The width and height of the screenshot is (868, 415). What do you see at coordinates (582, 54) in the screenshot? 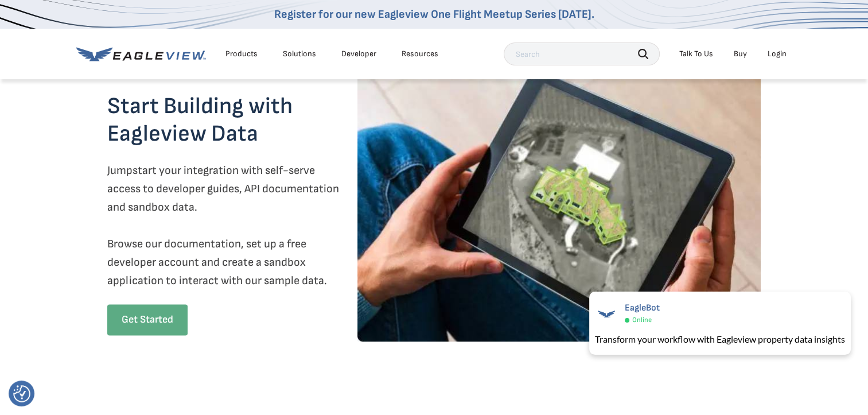
I see `input: Search` at bounding box center [582, 54].